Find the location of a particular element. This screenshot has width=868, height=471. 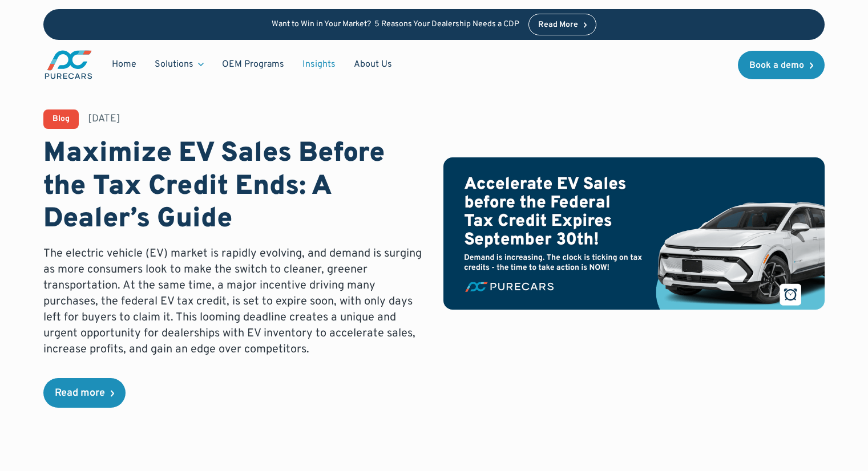

div: Read More is located at coordinates (558, 25).